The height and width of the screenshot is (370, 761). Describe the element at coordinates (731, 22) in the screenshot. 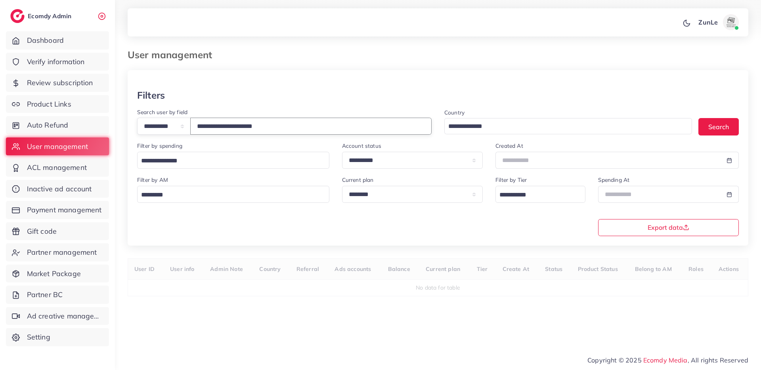

I see `img: avatar` at that location.